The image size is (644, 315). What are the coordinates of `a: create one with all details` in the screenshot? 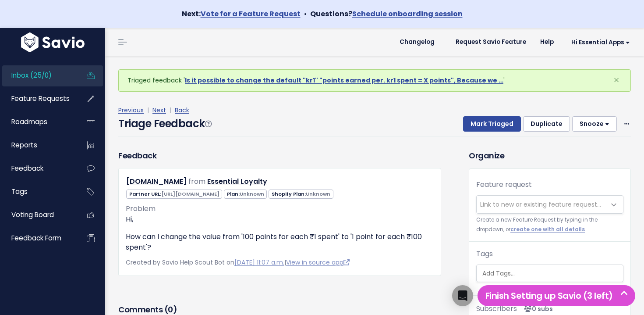 It's located at (547, 229).